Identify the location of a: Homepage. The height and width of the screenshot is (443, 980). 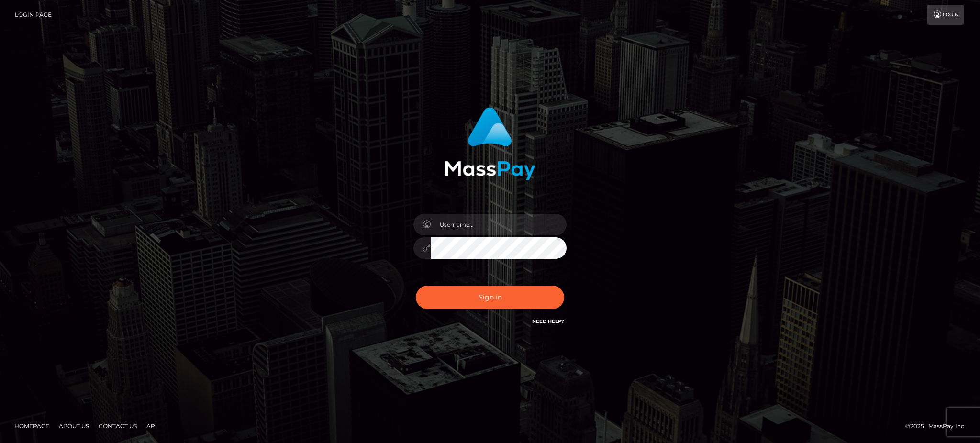
(31, 426).